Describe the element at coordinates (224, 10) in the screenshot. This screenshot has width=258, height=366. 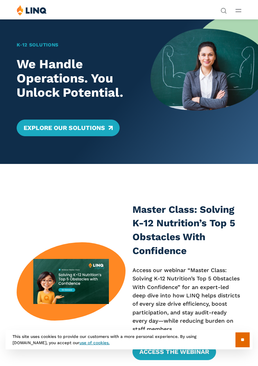
I see `button: Open Search Bar` at that location.